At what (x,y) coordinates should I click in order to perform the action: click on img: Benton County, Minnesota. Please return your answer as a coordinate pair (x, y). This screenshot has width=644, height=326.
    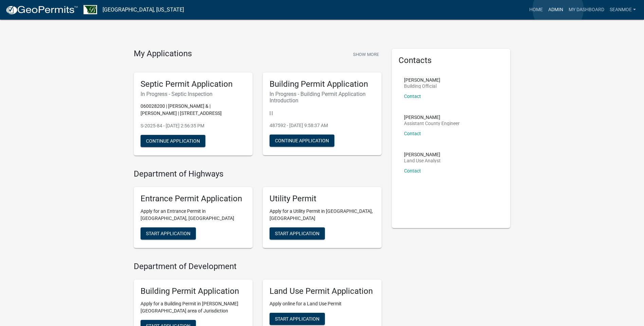
    Looking at the image, I should click on (90, 10).